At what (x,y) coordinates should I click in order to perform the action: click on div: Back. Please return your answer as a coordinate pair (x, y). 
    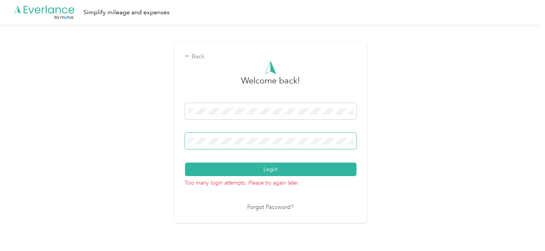
    Looking at the image, I should click on (271, 57).